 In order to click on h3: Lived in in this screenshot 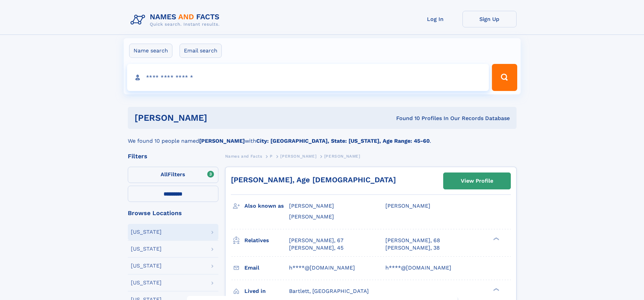, I will do `click(267, 291)`.